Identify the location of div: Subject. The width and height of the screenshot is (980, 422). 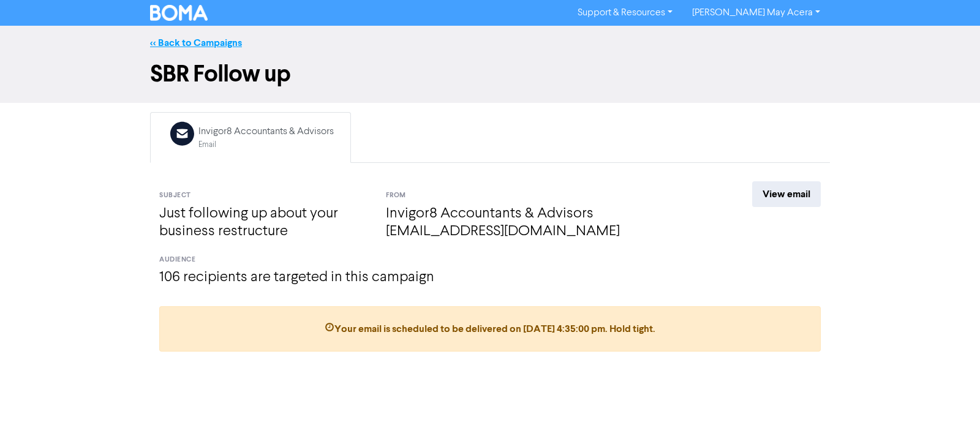
(263, 196).